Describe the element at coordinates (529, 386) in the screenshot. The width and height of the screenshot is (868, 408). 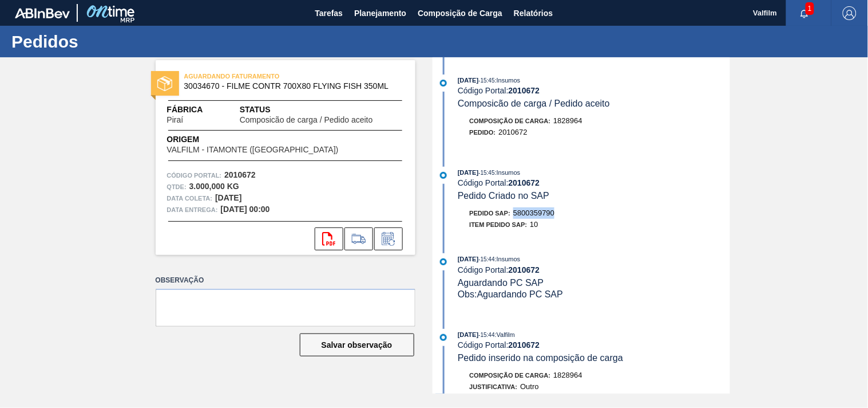
I see `span: Outro` at that location.